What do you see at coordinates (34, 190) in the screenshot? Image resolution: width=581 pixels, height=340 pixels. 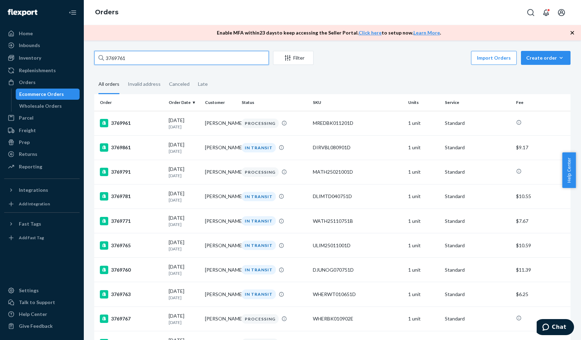 I see `div: Integrations` at bounding box center [34, 190].